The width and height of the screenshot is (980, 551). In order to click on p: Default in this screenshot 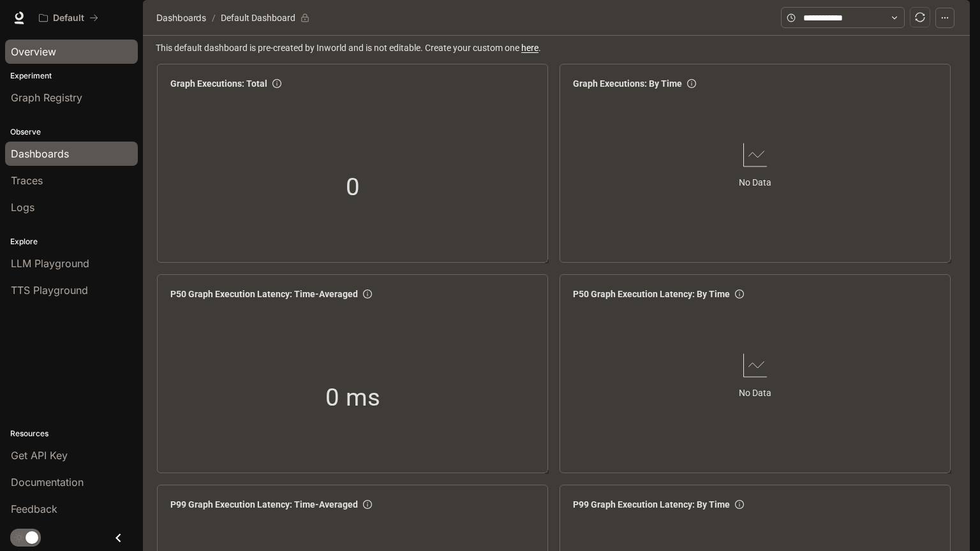, I will do `click(68, 18)`.